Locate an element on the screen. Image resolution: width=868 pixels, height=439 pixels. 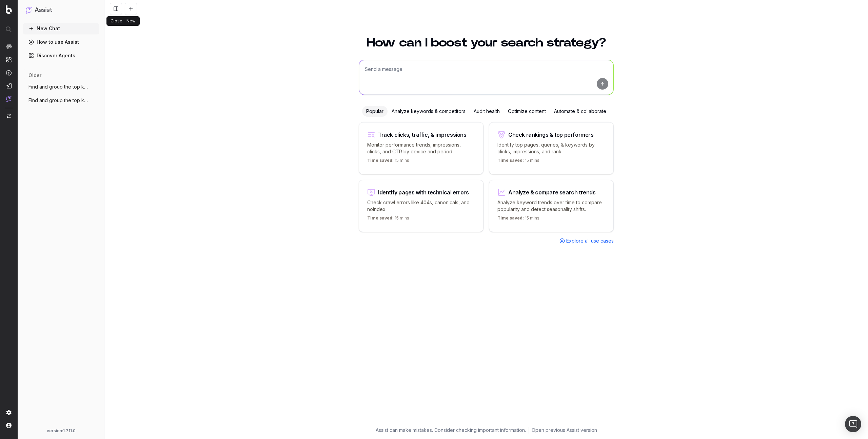
img: Analytics is located at coordinates (9, 46).